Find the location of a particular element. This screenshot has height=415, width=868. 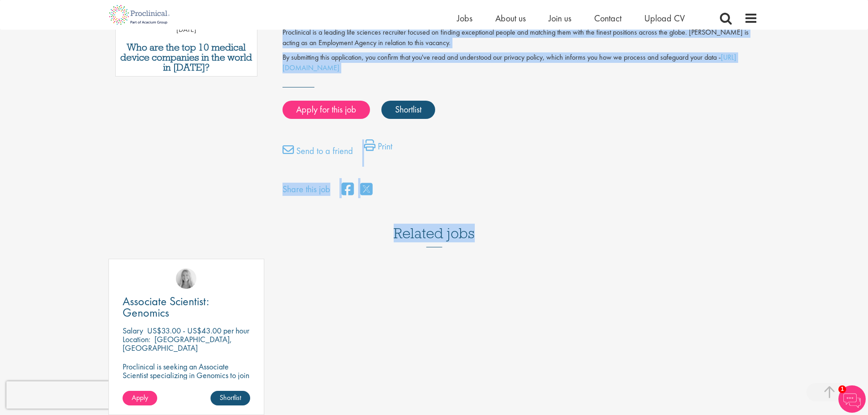

span: About us is located at coordinates (510, 18).